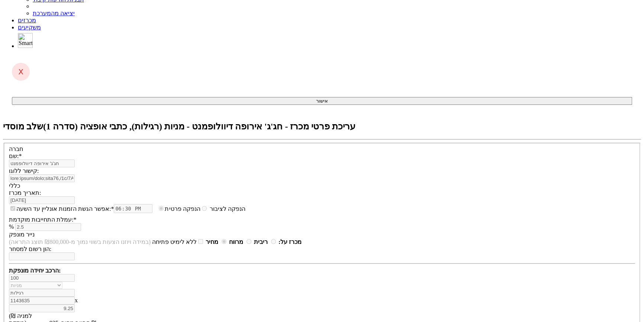 This screenshot has width=644, height=322. Describe the element at coordinates (27, 20) in the screenshot. I see `a: מכרזים` at that location.